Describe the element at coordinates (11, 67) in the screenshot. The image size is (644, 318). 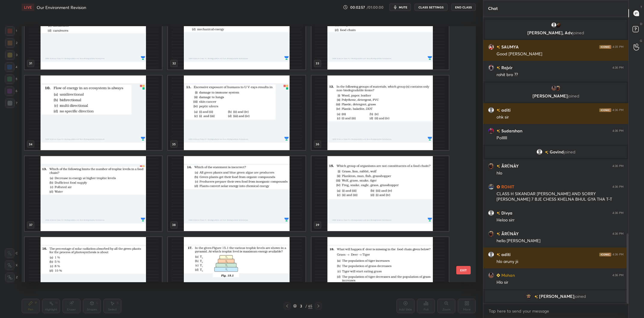
I see `div: 4` at that location.